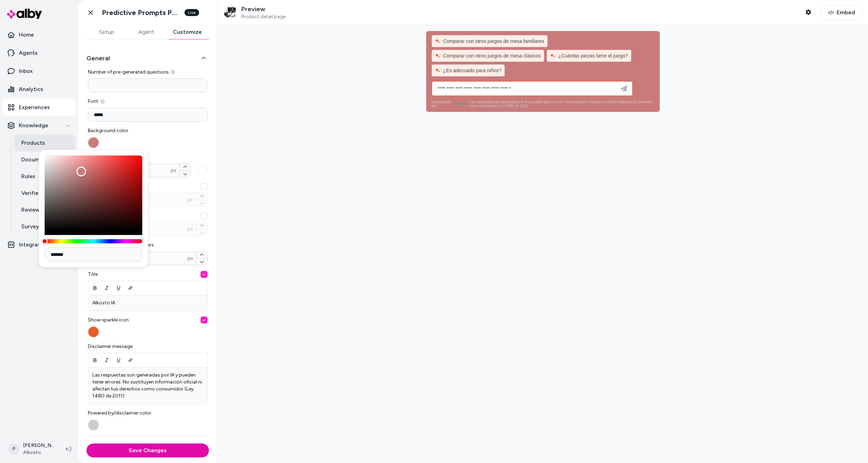  I want to click on p: Survey Questions, so click(44, 226).